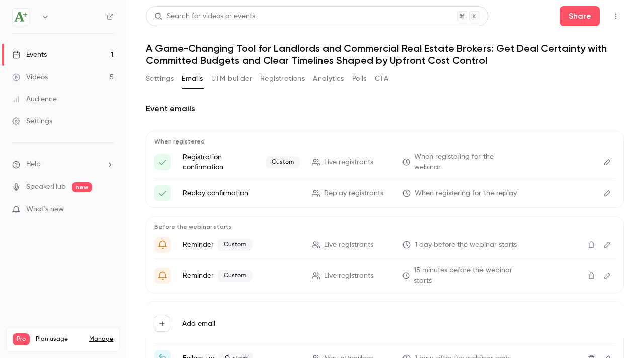 Image resolution: width=644 pixels, height=358 pixels. What do you see at coordinates (385, 162) in the screenshot?
I see `li: Thank you for registering to the webinar: {{ event_name }}` at bounding box center [385, 162].